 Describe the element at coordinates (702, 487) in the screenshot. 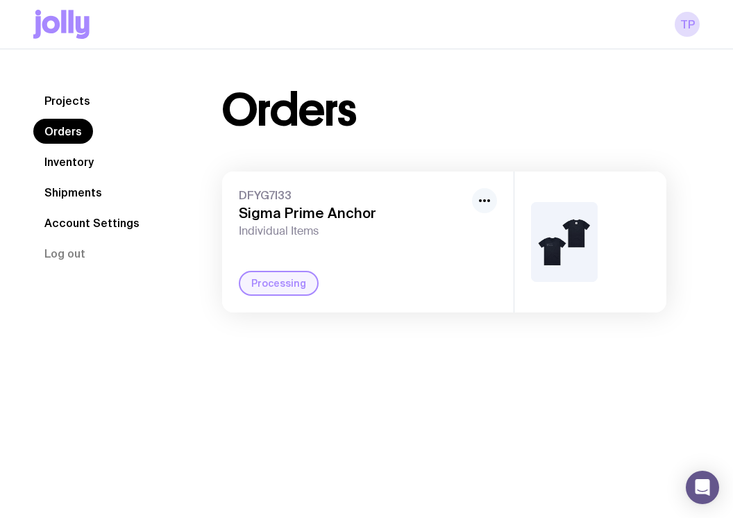

I see `div: Open Intercom Messenger` at that location.